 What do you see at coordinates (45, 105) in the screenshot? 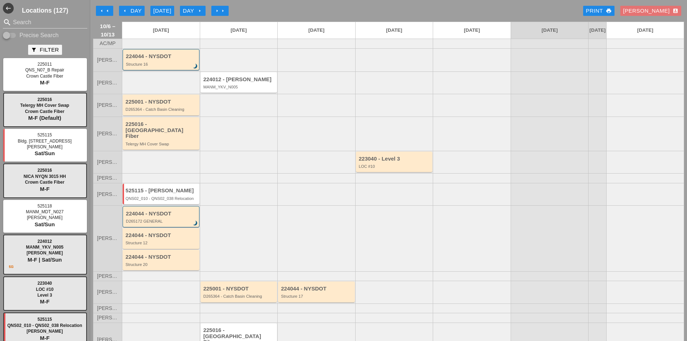
I see `span: Telergy MH Cover Swap` at bounding box center [45, 105].